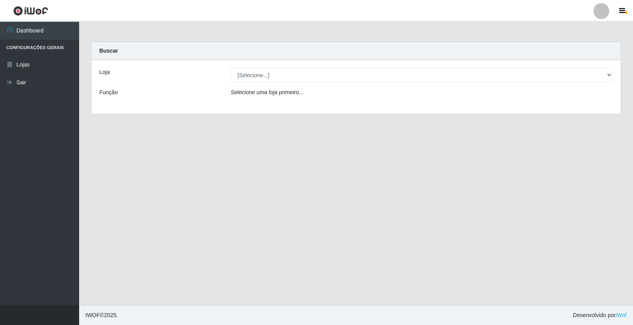 This screenshot has width=633, height=325. Describe the element at coordinates (108, 51) in the screenshot. I see `strong: Buscar` at that location.